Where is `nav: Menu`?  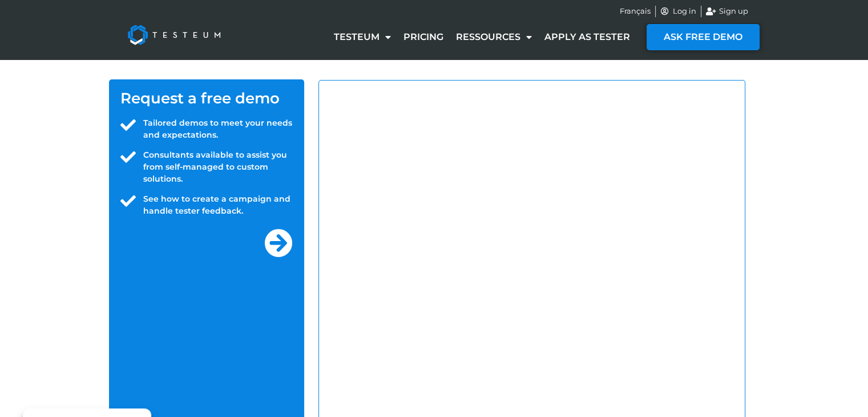
nav: Menu is located at coordinates (482, 37).